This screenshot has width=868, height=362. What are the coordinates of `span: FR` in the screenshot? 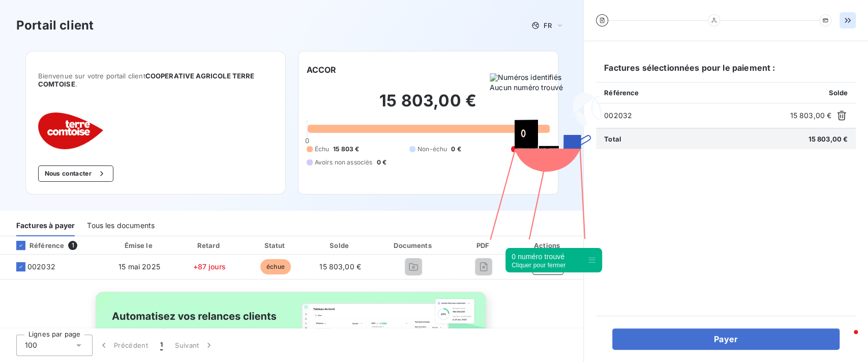 It's located at (548, 25).